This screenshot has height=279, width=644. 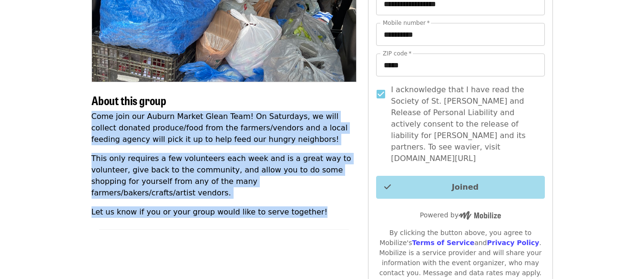 What do you see at coordinates (461, 214) in the screenshot?
I see `span: Powered by` at bounding box center [461, 214].